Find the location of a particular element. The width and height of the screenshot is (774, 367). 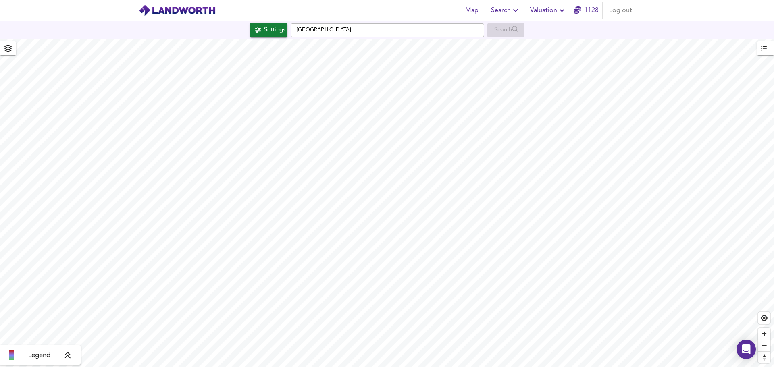

div: Settings is located at coordinates (275, 30).